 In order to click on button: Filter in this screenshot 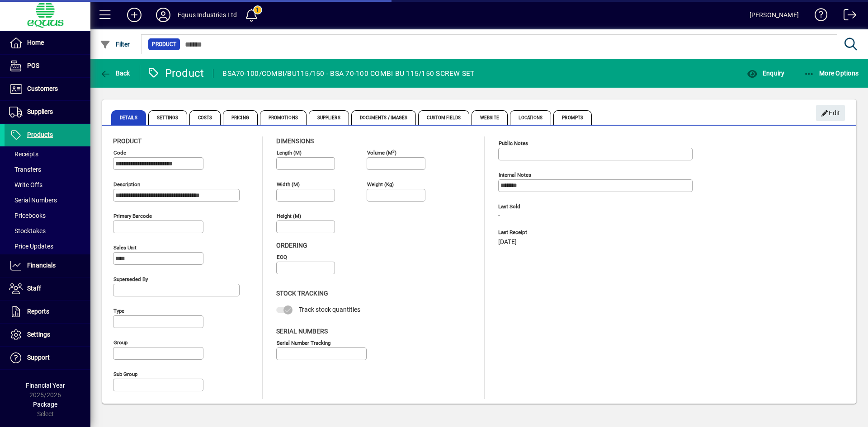, I will do `click(115, 44)`.